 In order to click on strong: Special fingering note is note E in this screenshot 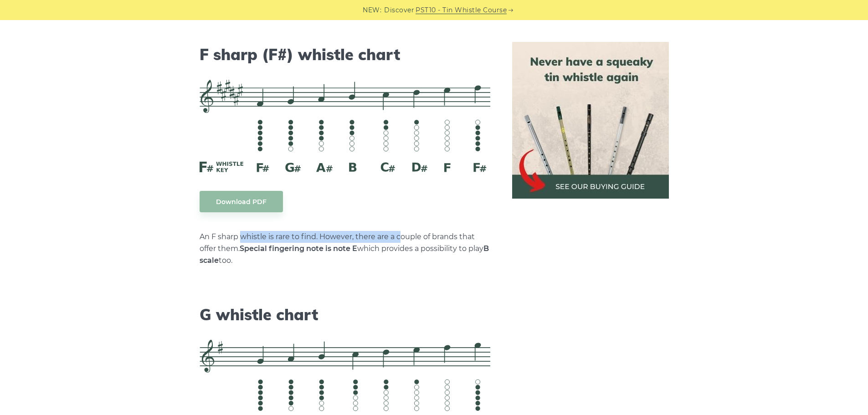, I will do `click(299, 248)`.